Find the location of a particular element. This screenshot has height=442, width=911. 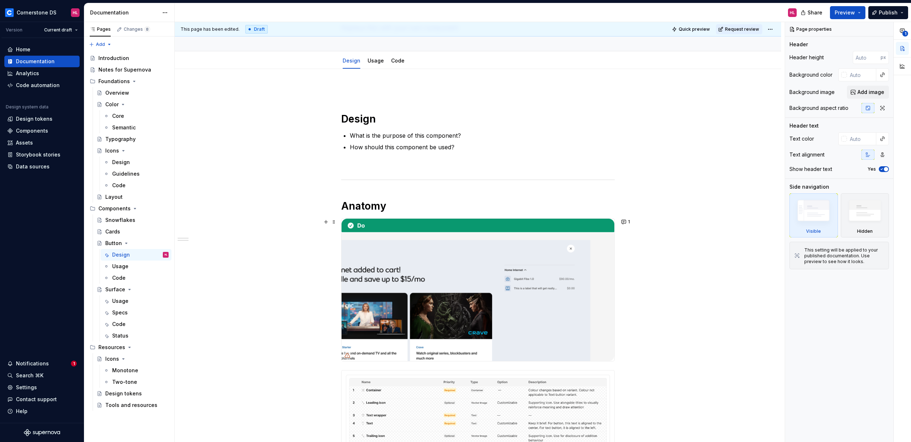

div: Core is located at coordinates (118, 116).